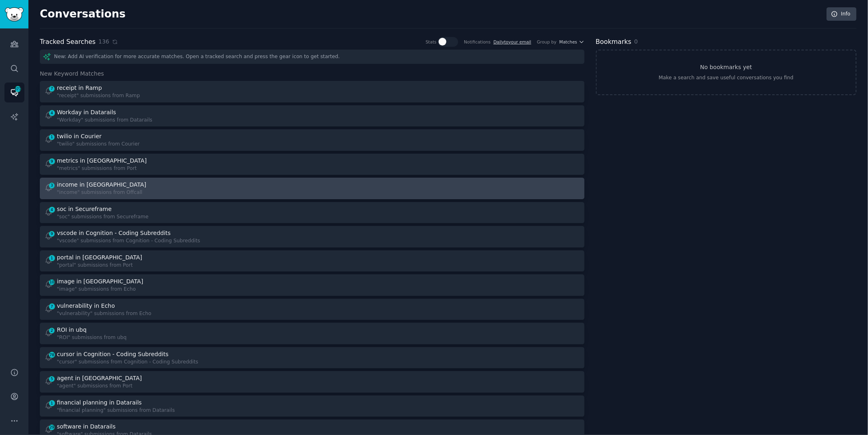 This screenshot has width=868, height=435. Describe the element at coordinates (18, 89) in the screenshot. I see `span: 371` at that location.